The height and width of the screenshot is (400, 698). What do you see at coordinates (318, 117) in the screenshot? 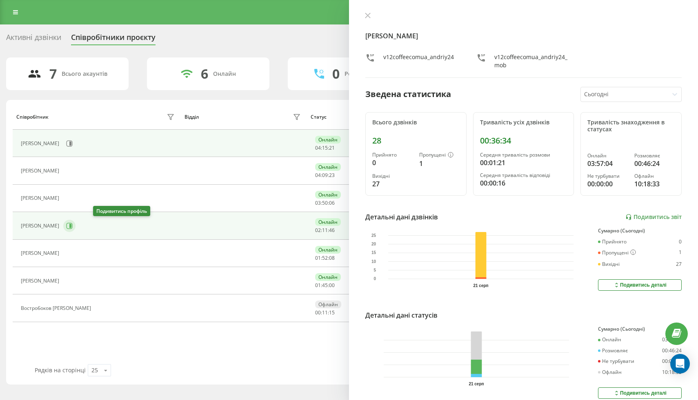
I see `div: Статус` at bounding box center [318, 117].